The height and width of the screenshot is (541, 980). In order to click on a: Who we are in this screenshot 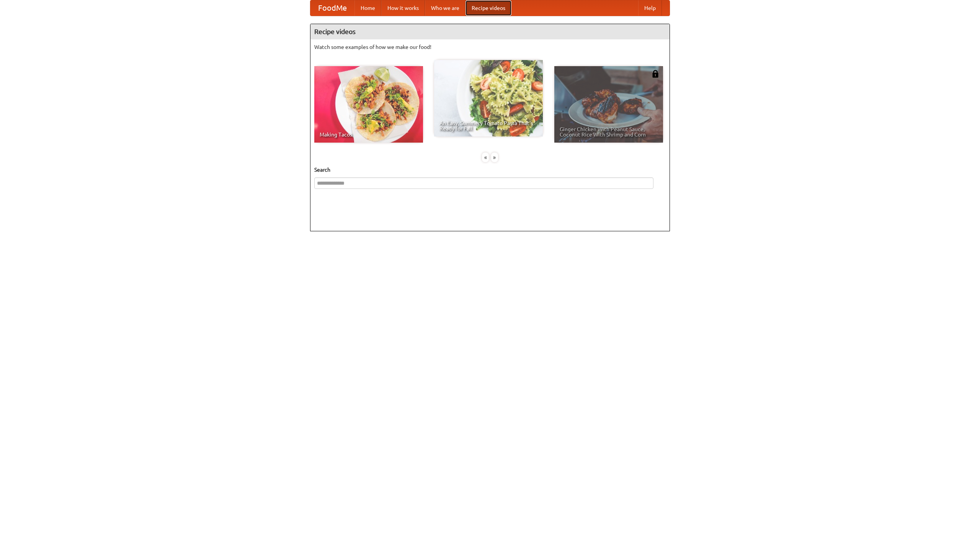, I will do `click(445, 8)`.